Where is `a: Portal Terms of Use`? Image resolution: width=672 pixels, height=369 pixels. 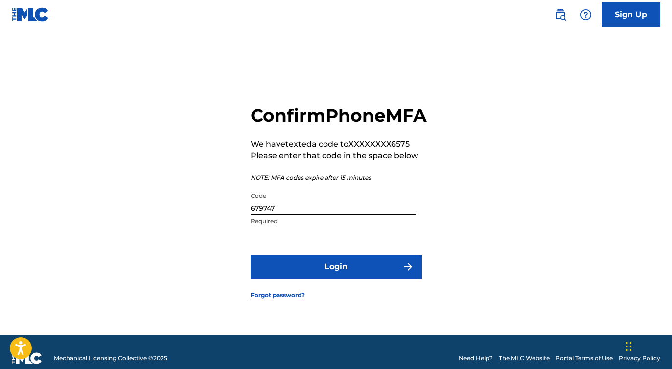 a: Portal Terms of Use is located at coordinates (584, 359).